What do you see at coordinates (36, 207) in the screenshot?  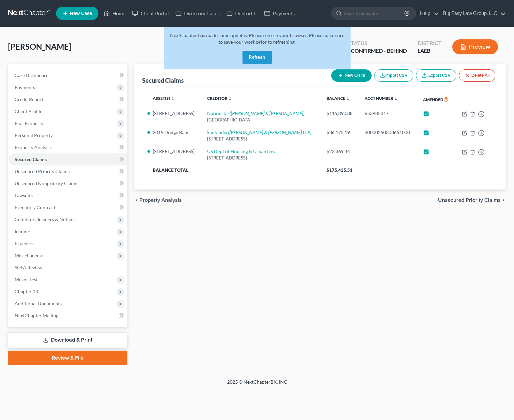 I see `span: Executory Contracts` at bounding box center [36, 207].